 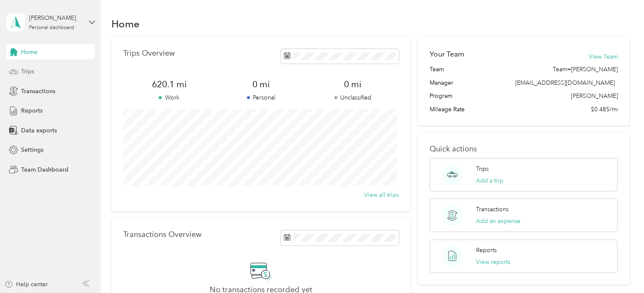 What do you see at coordinates (26, 284) in the screenshot?
I see `div: Help center` at bounding box center [26, 284].